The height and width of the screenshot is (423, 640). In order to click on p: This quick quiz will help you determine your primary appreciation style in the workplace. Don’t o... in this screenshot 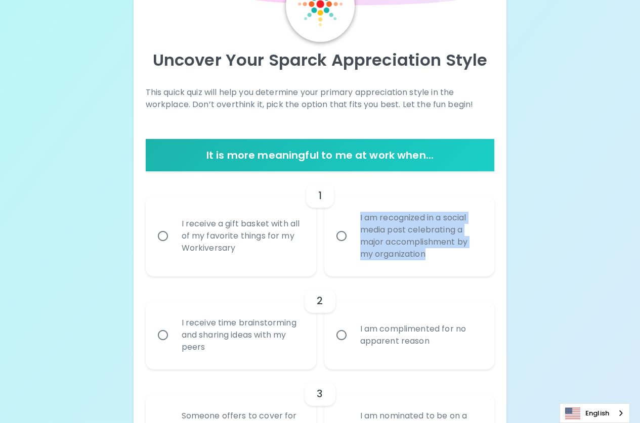, I will do `click(320, 99)`.